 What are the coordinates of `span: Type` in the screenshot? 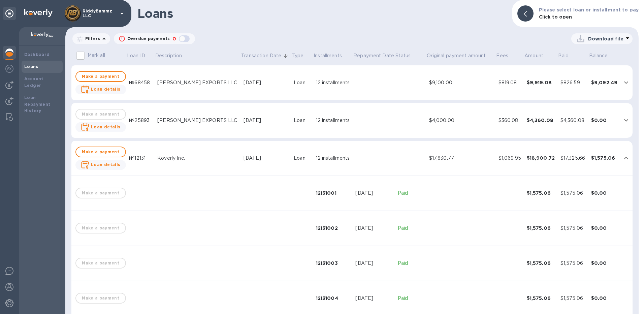 It's located at (302, 56).